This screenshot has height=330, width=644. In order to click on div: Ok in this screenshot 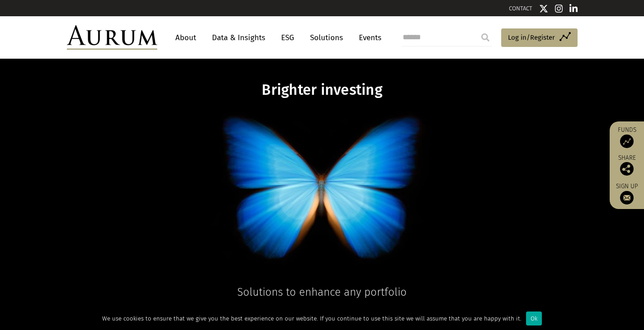, I will do `click(534, 318)`.